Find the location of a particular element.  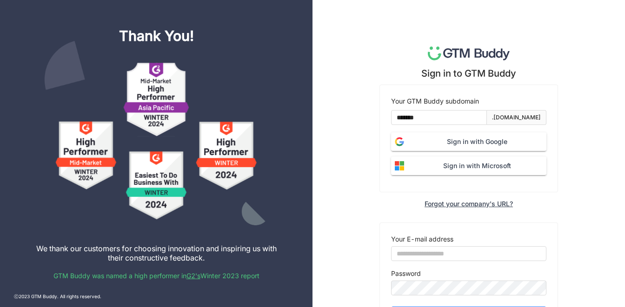

span: Sign in with Google is located at coordinates (477, 142).